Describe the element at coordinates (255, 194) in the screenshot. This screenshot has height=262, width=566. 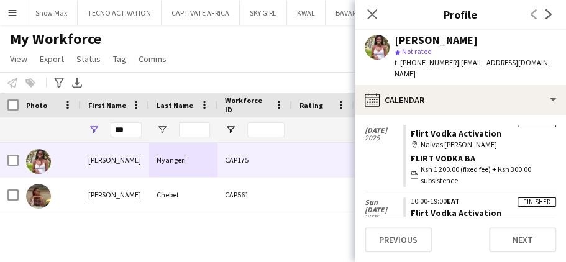
I see `div: CAP561` at that location.